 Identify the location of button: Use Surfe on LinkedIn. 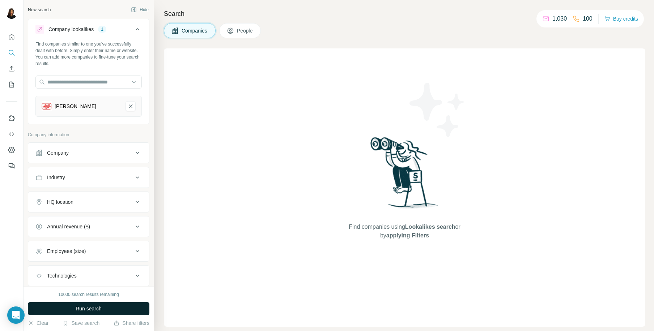
(12, 118).